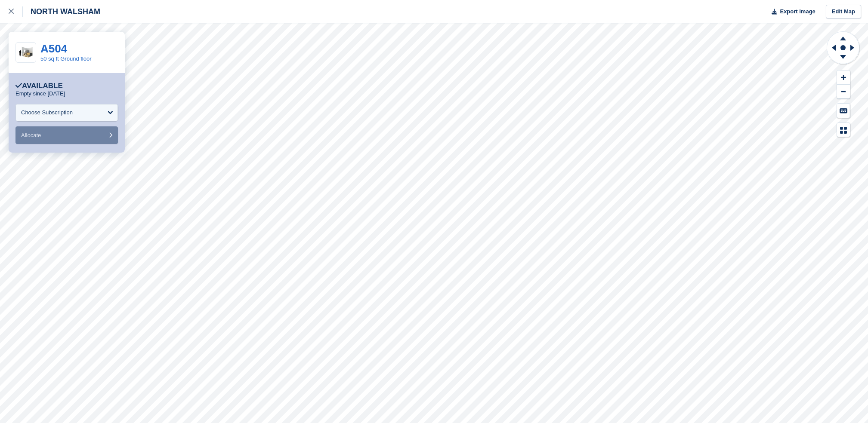 This screenshot has width=868, height=423. Describe the element at coordinates (39, 86) in the screenshot. I see `div: Available` at that location.